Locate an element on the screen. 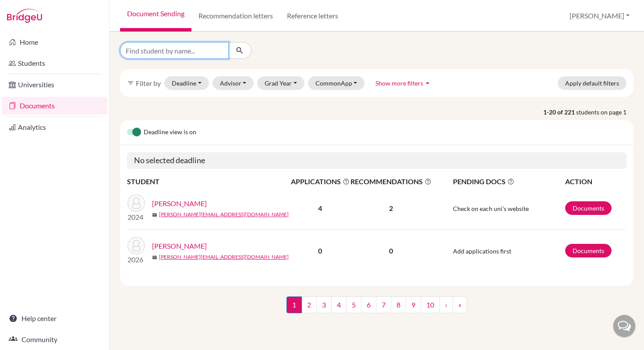 Image resolution: width=644 pixels, height=350 pixels. a: 7 is located at coordinates (383, 304).